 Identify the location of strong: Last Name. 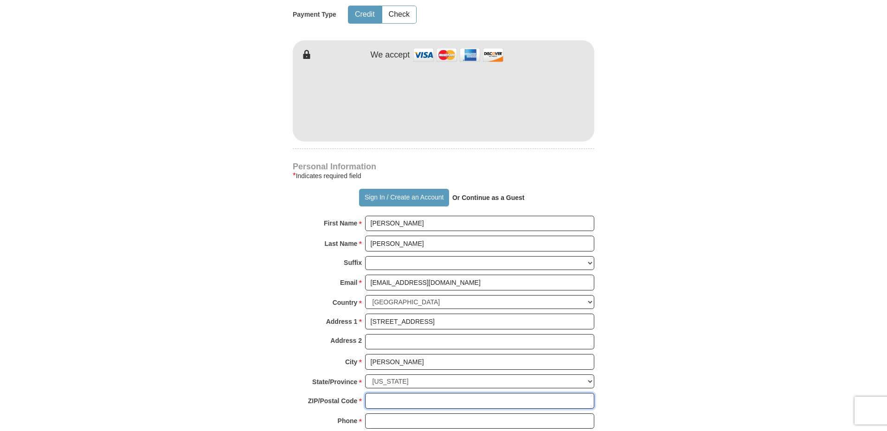
(341, 243).